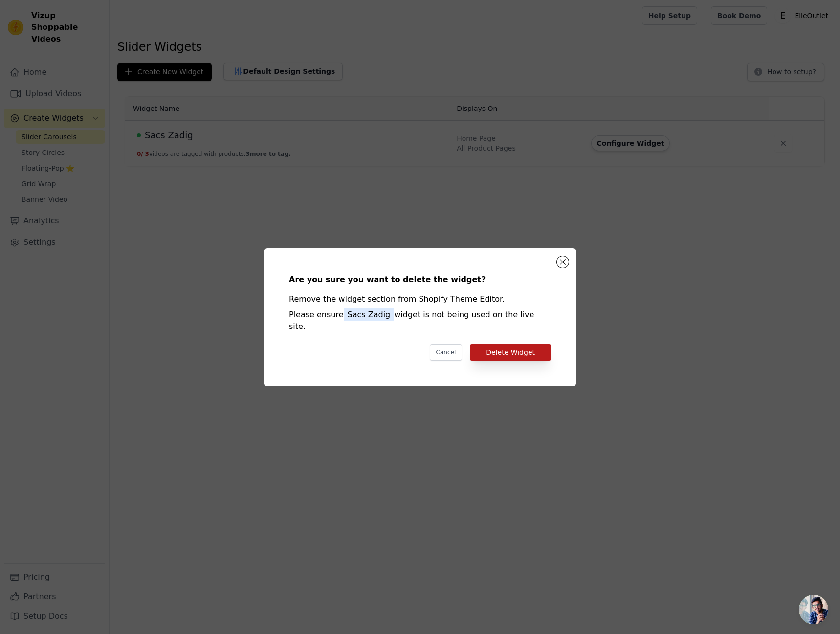 The width and height of the screenshot is (840, 634). Describe the element at coordinates (420, 280) in the screenshot. I see `div: Are you sure you want to delete the widget?` at that location.